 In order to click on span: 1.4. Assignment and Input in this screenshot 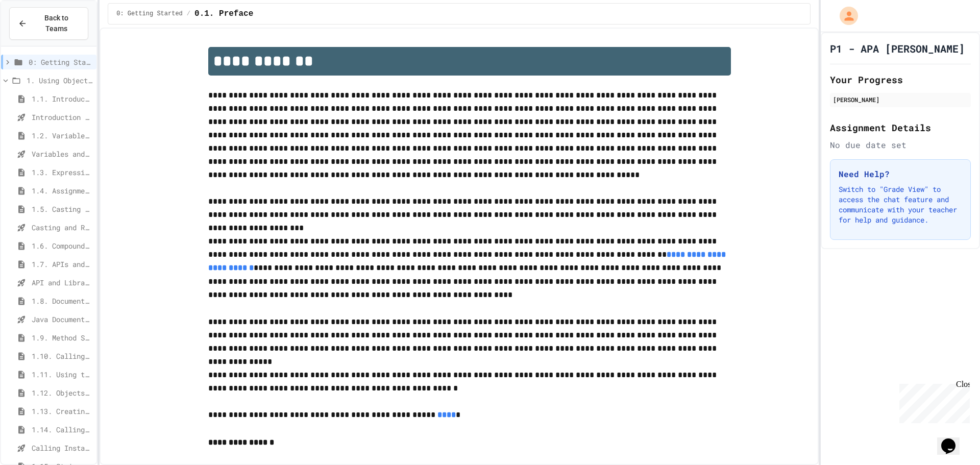, I will do `click(62, 191)`.